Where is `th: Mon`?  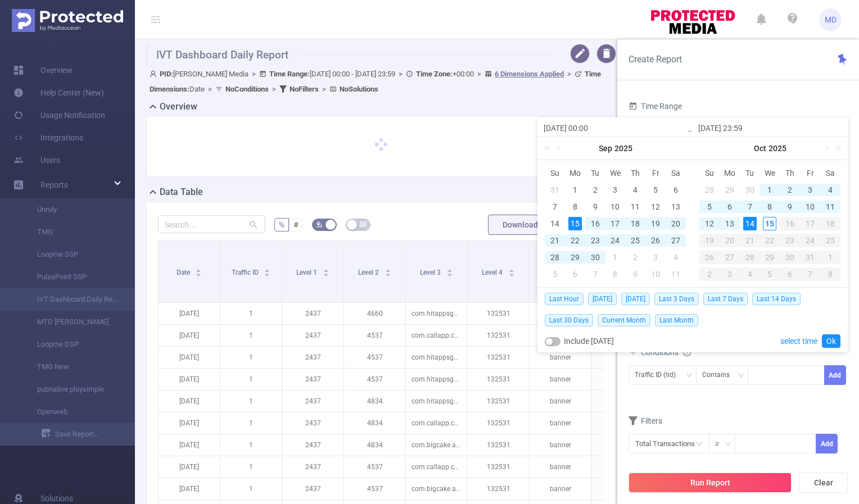 th: Mon is located at coordinates (730, 173).